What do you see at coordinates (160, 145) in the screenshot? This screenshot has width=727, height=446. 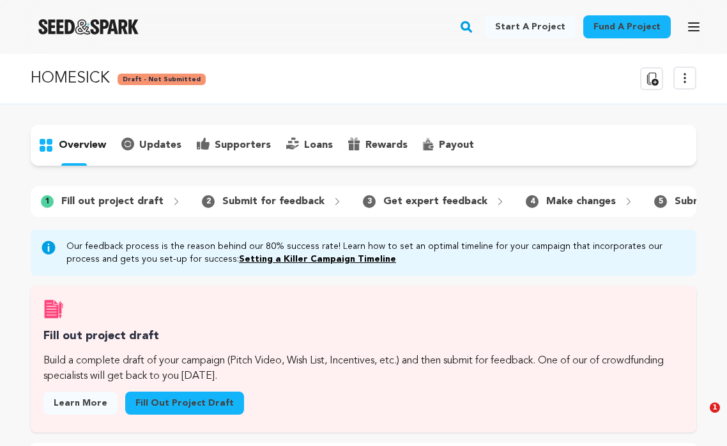 I see `p: updates` at bounding box center [160, 145].